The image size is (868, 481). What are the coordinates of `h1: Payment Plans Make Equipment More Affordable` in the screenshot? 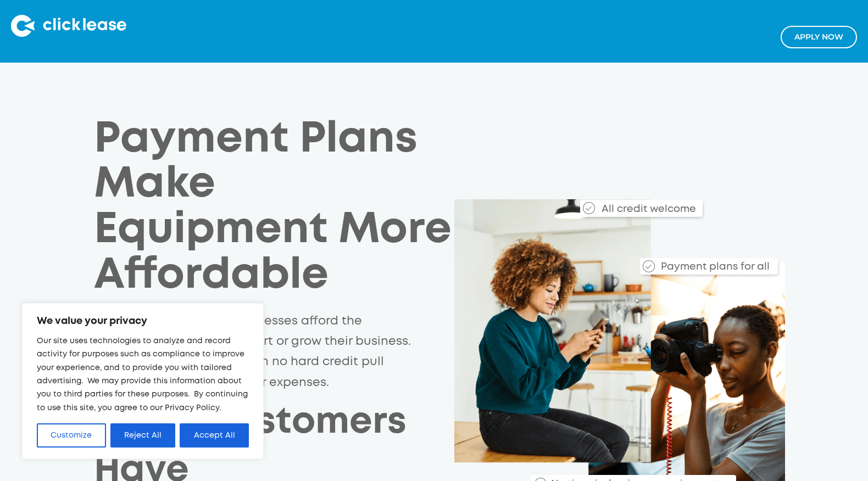 It's located at (274, 208).